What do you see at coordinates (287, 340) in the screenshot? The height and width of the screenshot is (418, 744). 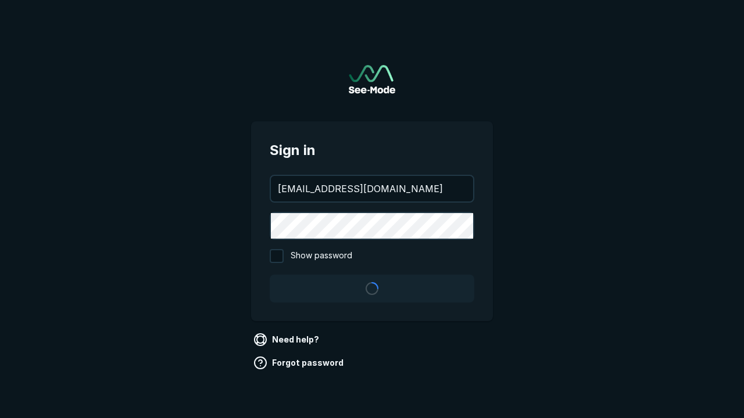 I see `a: Need help?` at bounding box center [287, 340].